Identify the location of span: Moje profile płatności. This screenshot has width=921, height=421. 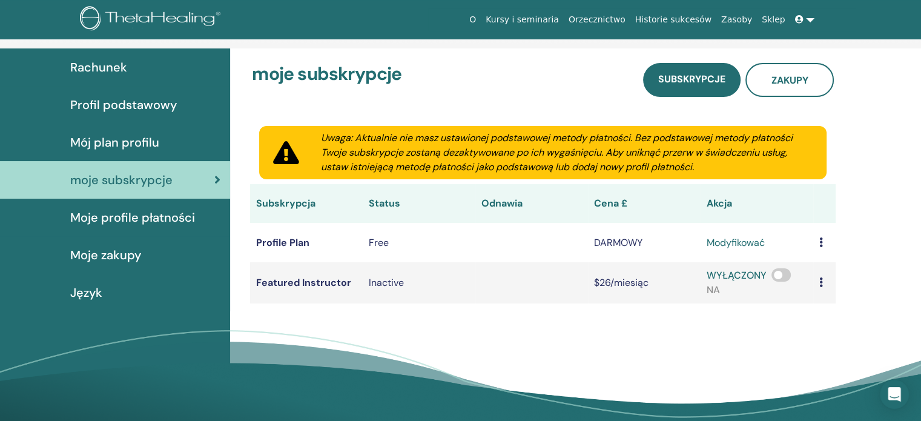
(133, 217).